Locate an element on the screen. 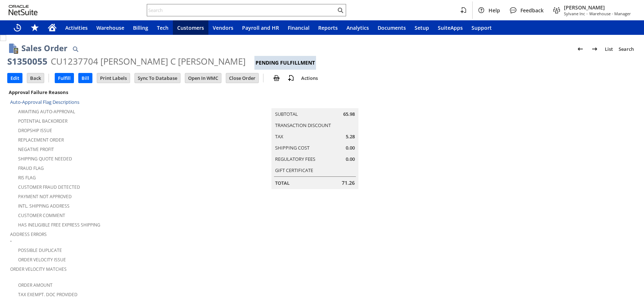 The image size is (644, 298). a: Customers is located at coordinates (191, 28).